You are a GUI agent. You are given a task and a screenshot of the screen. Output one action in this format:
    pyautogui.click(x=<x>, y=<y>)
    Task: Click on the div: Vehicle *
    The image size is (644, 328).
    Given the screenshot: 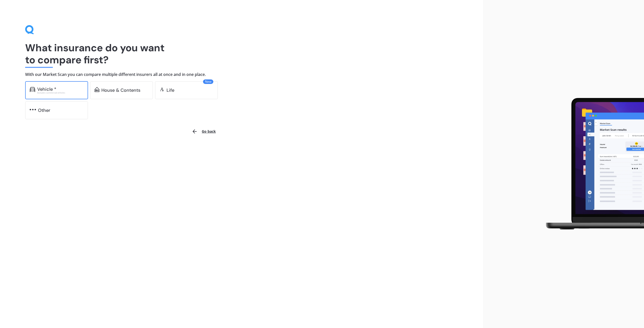 What is the action you would take?
    pyautogui.click(x=47, y=89)
    